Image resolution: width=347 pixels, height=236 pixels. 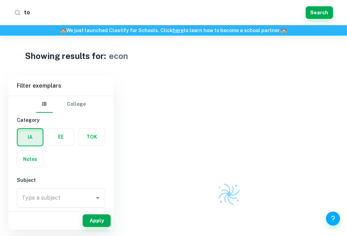 What do you see at coordinates (92, 137) in the screenshot?
I see `button: TOK` at bounding box center [92, 137].